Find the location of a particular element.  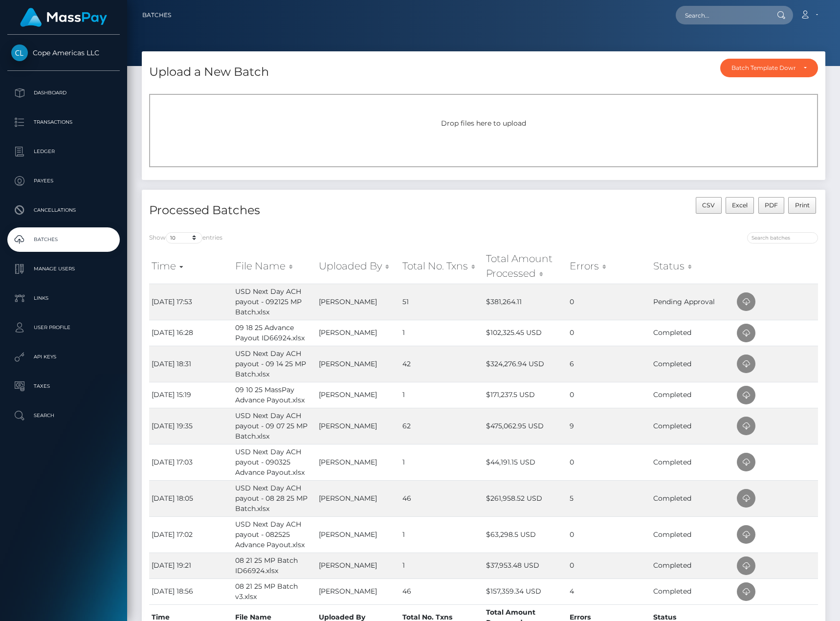

td: 08 21 25 MP Batch ID66924.xlsx is located at coordinates (275, 565).